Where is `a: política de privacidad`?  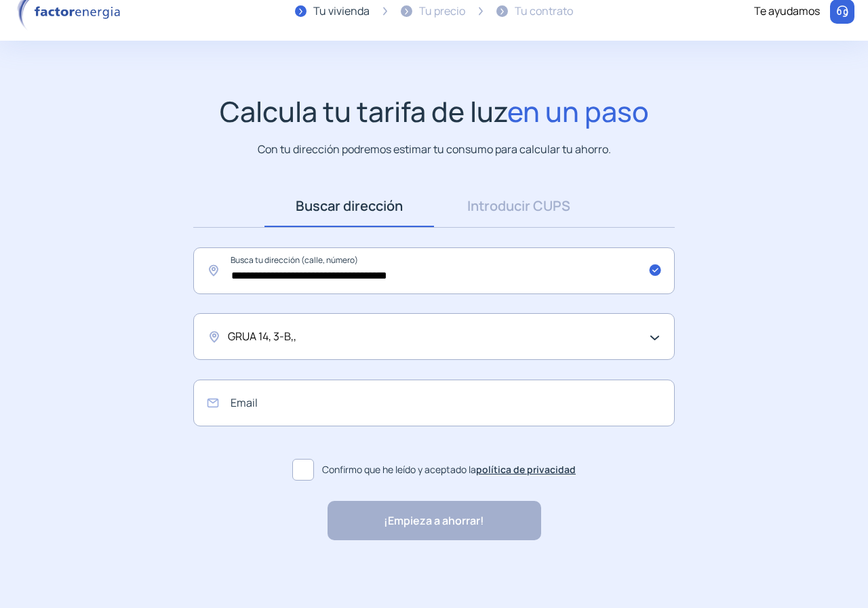 a: política de privacidad is located at coordinates (526, 470).